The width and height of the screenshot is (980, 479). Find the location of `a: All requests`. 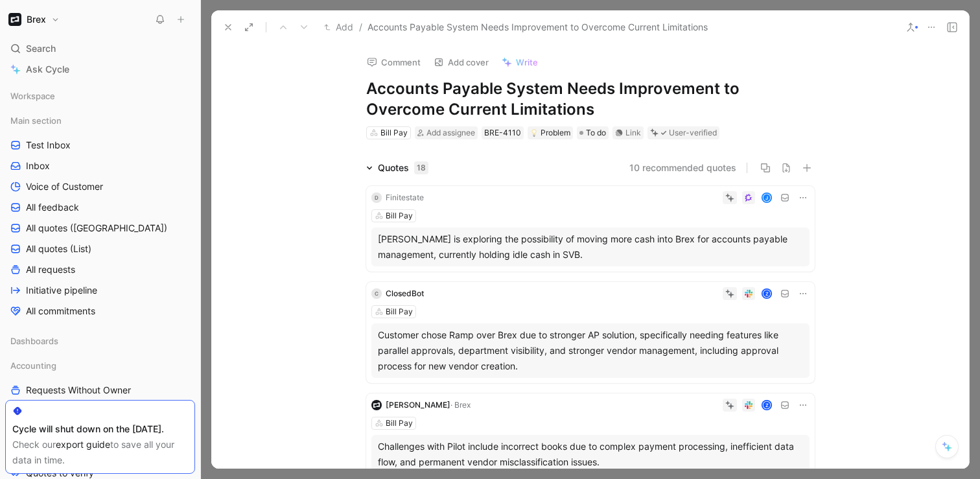

a: All requests is located at coordinates (100, 270).